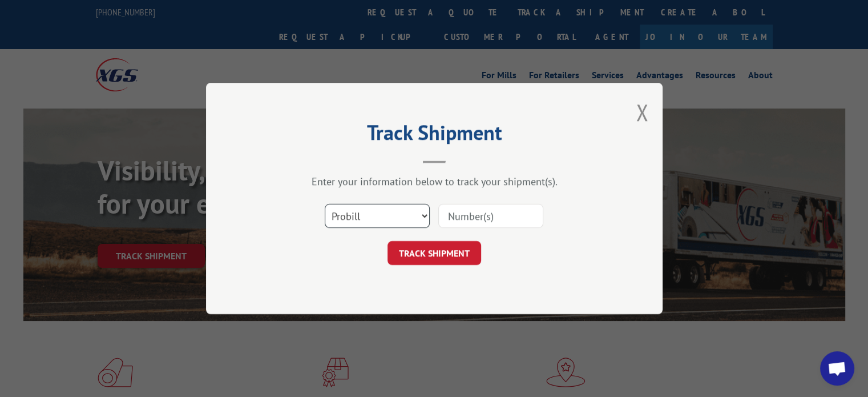 This screenshot has height=397, width=868. Describe the element at coordinates (434, 253) in the screenshot. I see `button: TRACK SHIPMENT` at that location.